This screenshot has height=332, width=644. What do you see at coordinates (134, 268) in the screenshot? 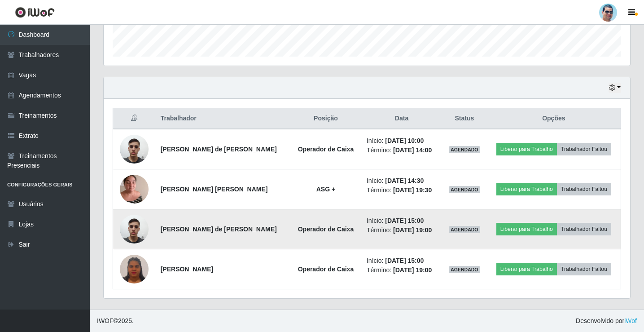
I see `img: 1752886707341.jpeg` at bounding box center [134, 268].